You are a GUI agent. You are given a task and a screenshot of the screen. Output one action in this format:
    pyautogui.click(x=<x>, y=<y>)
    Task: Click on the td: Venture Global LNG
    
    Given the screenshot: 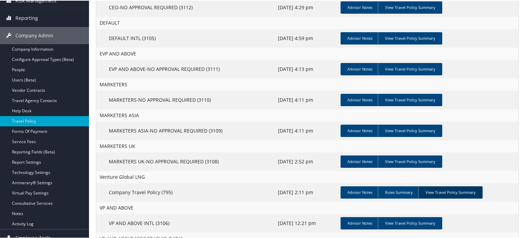 What is the action you would take?
    pyautogui.click(x=308, y=176)
    